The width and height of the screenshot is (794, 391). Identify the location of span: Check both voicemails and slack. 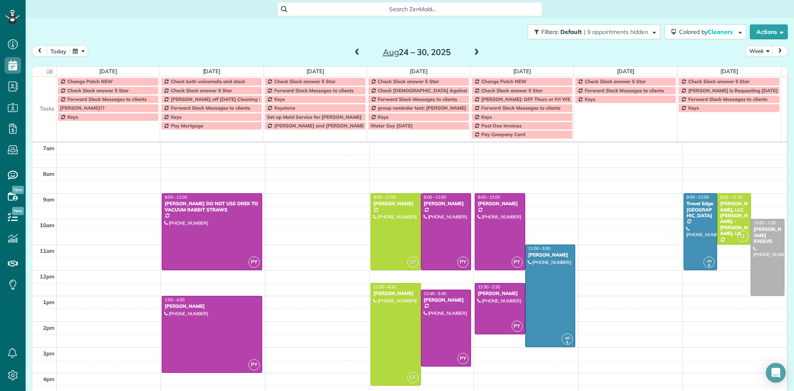
(208, 81).